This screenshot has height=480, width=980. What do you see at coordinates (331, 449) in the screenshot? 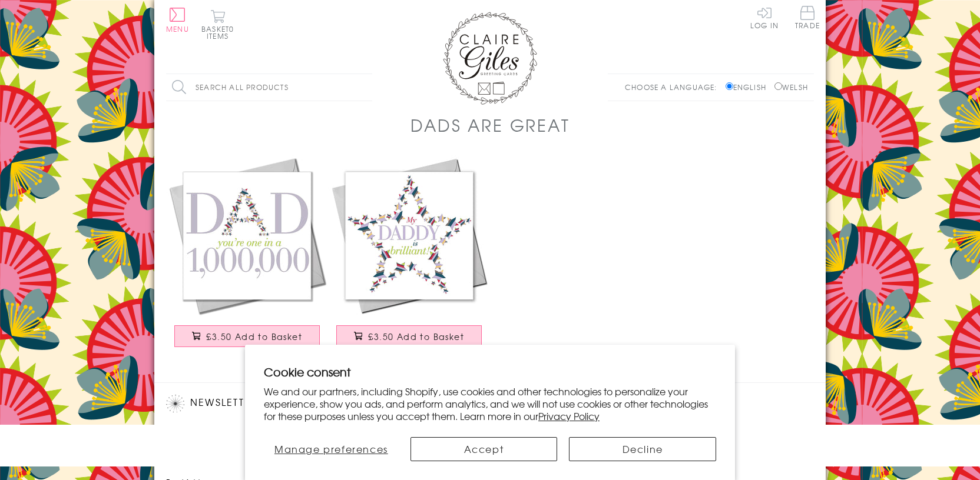
I see `span: Manage preferences` at bounding box center [331, 449].